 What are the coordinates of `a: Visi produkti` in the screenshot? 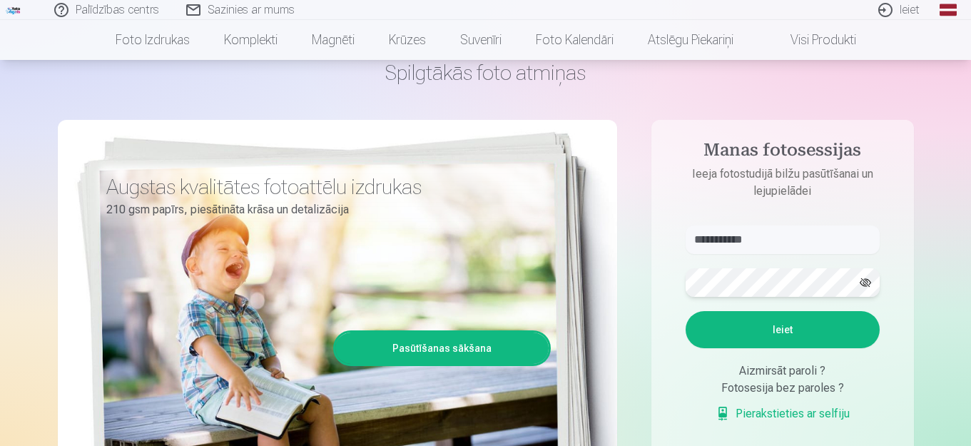 It's located at (812, 40).